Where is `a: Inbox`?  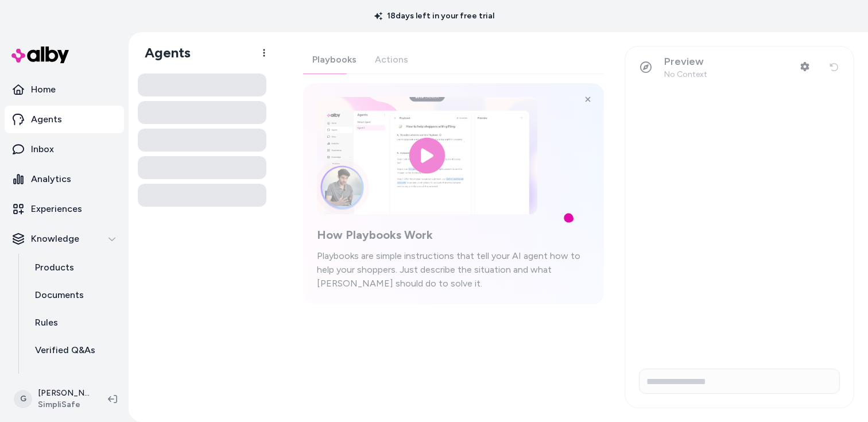 a: Inbox is located at coordinates (64, 149).